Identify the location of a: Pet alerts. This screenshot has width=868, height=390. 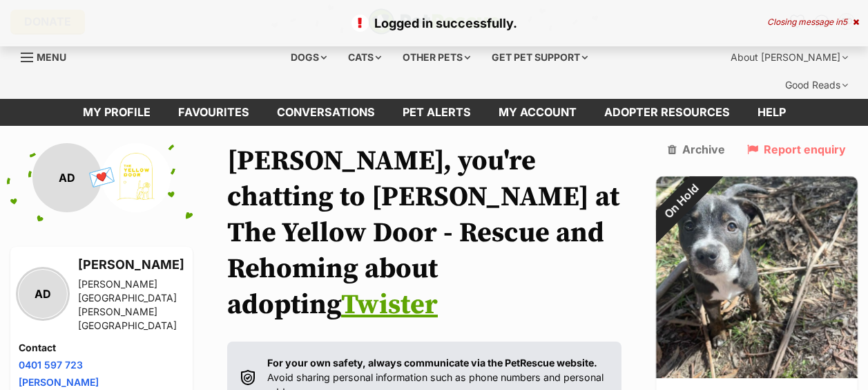
(436, 112).